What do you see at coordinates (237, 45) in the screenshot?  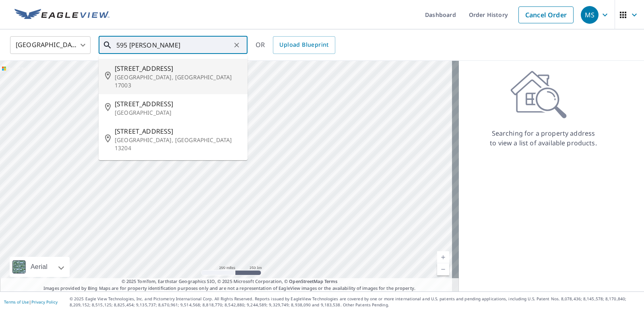 I see `button: Clear` at bounding box center [237, 45].